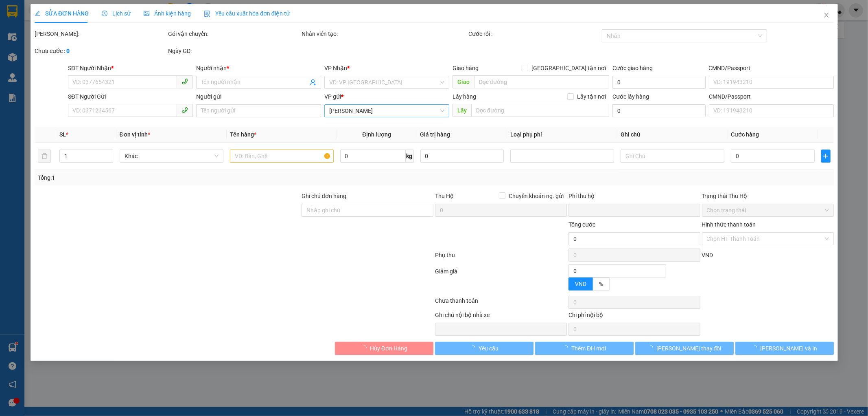 This screenshot has width=868, height=416. Describe the element at coordinates (68, 51) in the screenshot. I see `b: 0` at that location.